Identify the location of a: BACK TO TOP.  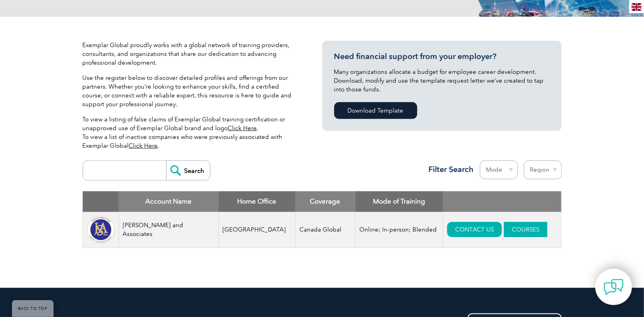
(33, 309).